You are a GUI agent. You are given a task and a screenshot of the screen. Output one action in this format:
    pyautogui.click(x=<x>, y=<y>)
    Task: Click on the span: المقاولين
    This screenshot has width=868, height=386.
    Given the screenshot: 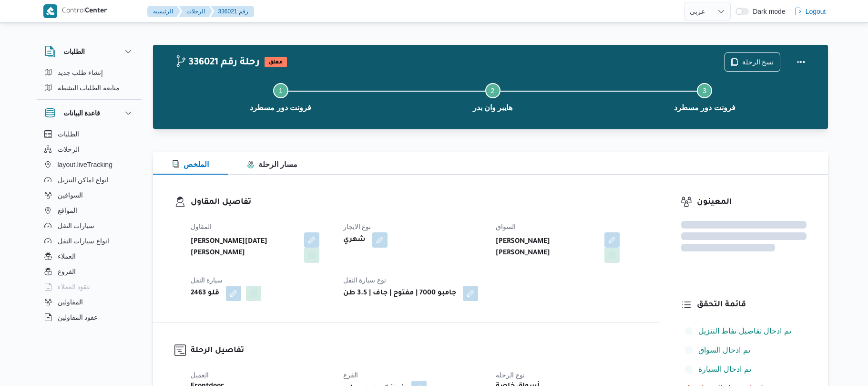 What is the action you would take?
    pyautogui.click(x=70, y=302)
    